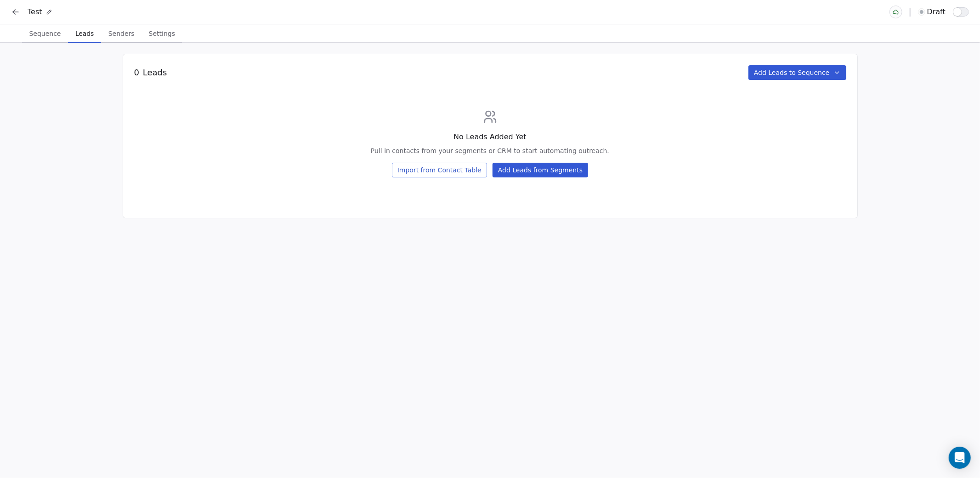  Describe the element at coordinates (128, 57) in the screenshot. I see `div: Keywords by Traffic` at that location.